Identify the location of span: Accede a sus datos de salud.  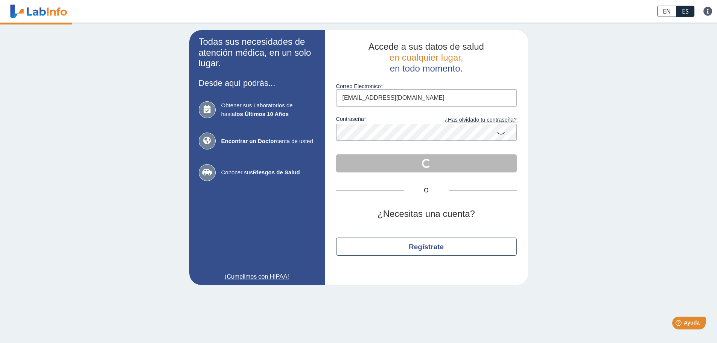
(426, 46).